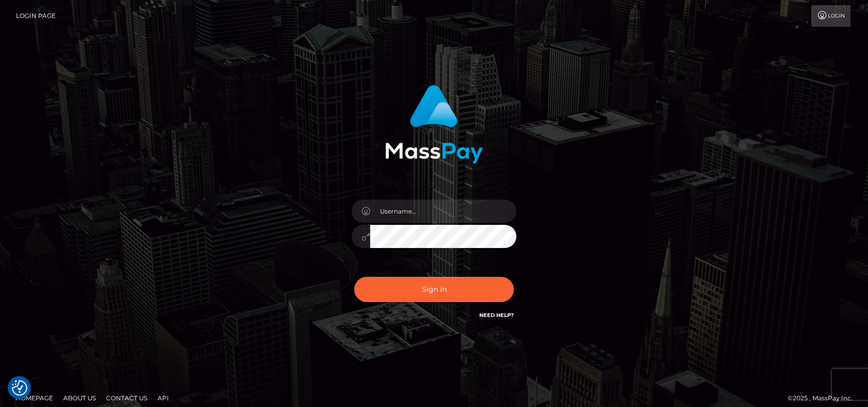 The image size is (868, 407). I want to click on a: API, so click(163, 398).